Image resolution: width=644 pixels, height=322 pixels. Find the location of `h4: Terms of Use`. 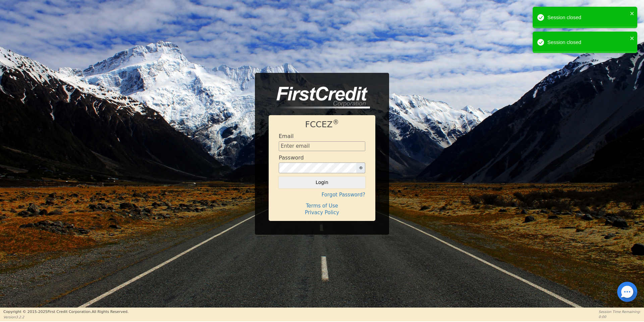

h4: Terms of Use is located at coordinates (322, 206).